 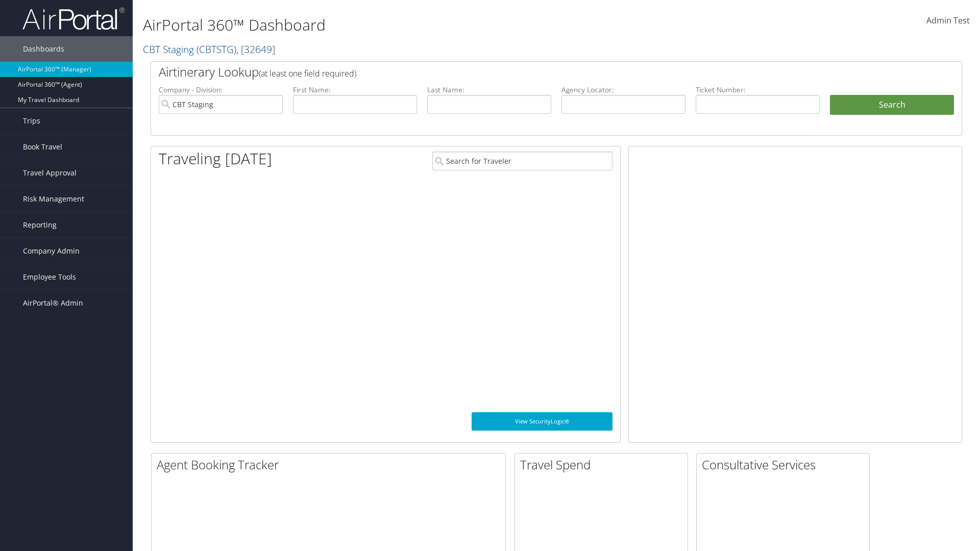 I want to click on h1: AirPortal 360™ Dashboard, so click(x=418, y=25).